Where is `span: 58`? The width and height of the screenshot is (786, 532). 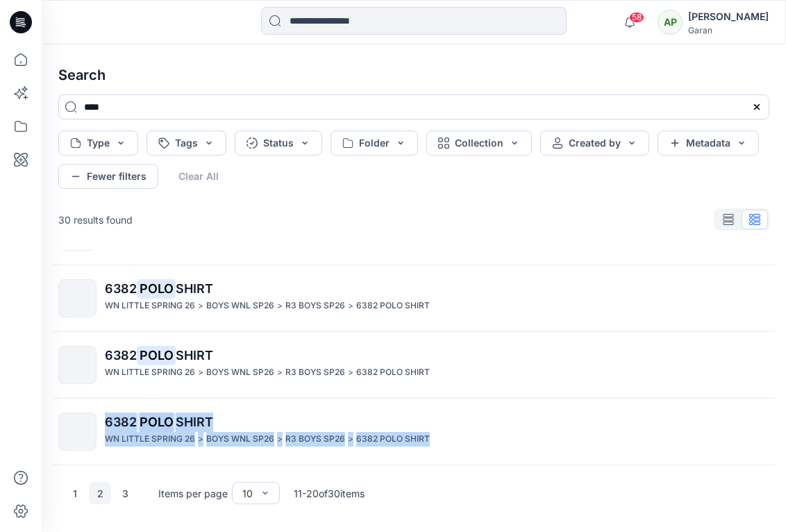 span: 58 is located at coordinates (637, 17).